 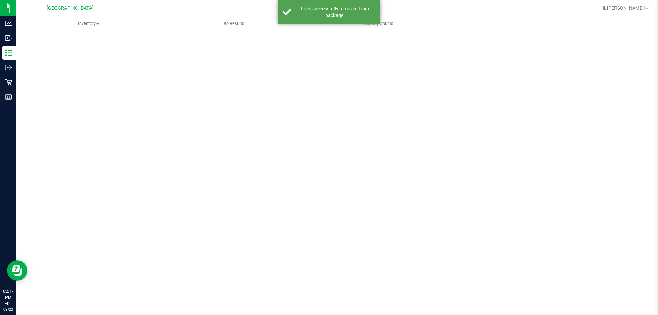 What do you see at coordinates (335, 12) in the screenshot?
I see `div: Lock successfully removed from package.` at bounding box center [335, 12].